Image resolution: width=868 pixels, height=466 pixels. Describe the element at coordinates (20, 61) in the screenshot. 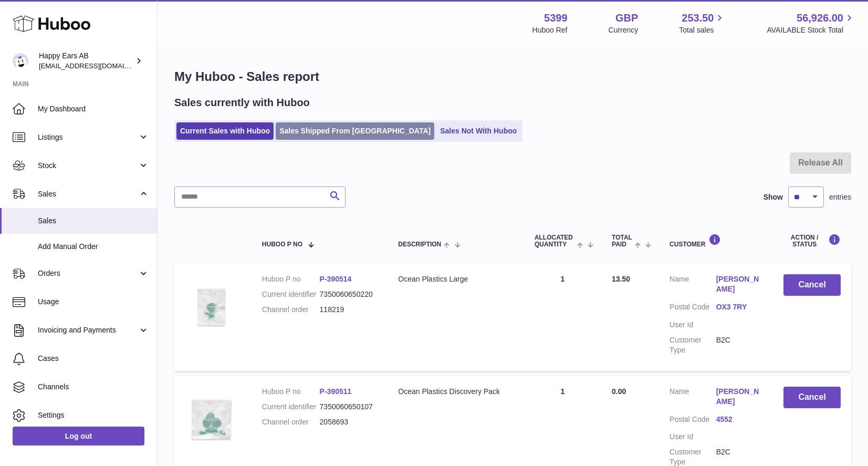

I see `img: 3pl@happyearsearplugs.com` at that location.